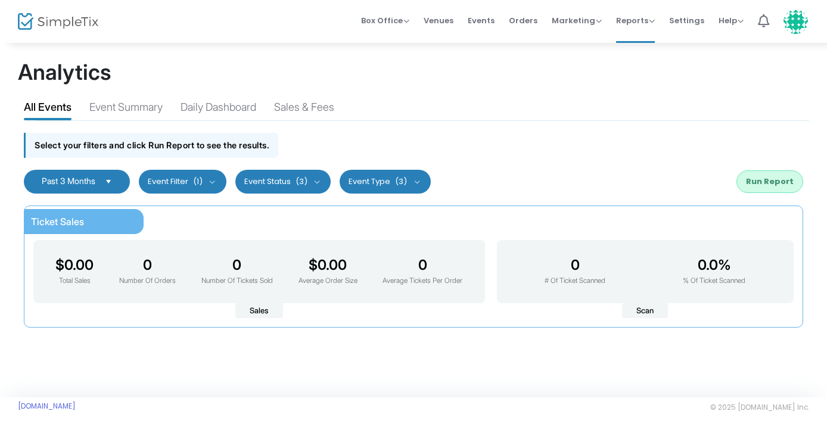 The image size is (827, 433). I want to click on button: Select, so click(108, 182).